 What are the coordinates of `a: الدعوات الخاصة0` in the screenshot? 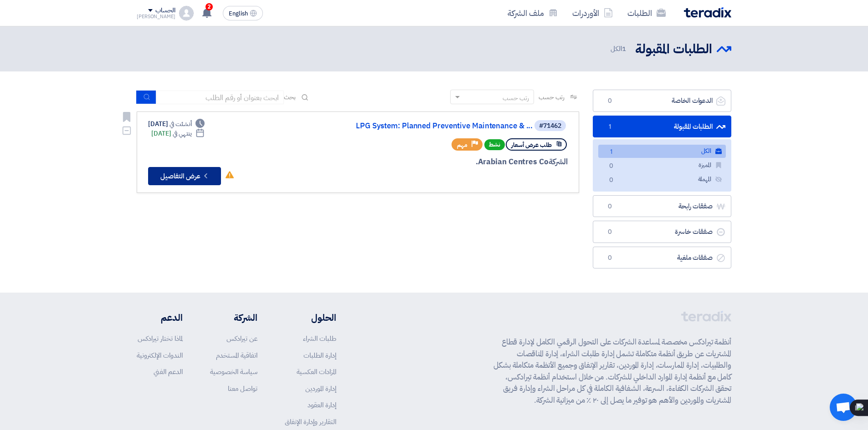 It's located at (662, 101).